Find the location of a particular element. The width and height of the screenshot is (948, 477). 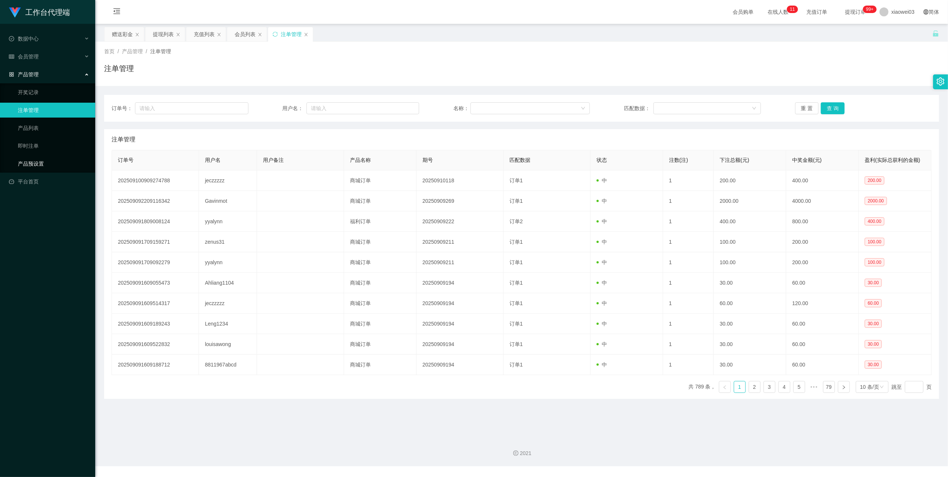

a: 2 is located at coordinates (755, 387).